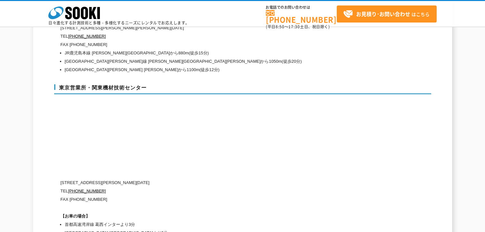 The width and height of the screenshot is (485, 232). Describe the element at coordinates (387, 14) in the screenshot. I see `a: お見積り･お問い合わせはこちら` at that location.